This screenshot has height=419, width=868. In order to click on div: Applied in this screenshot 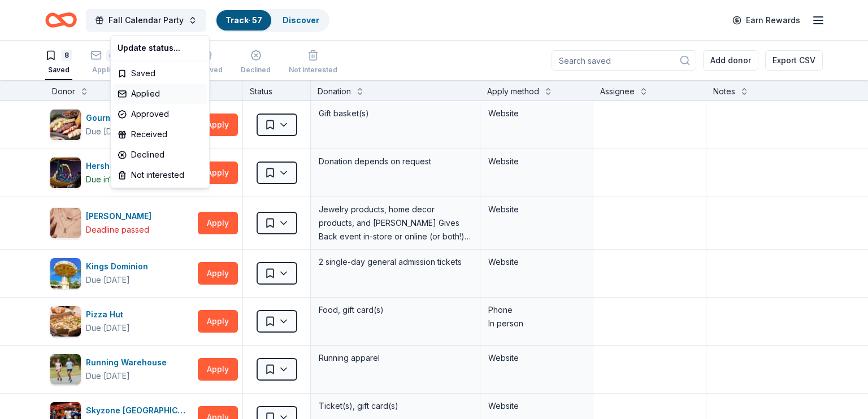, I will do `click(160, 94)`.